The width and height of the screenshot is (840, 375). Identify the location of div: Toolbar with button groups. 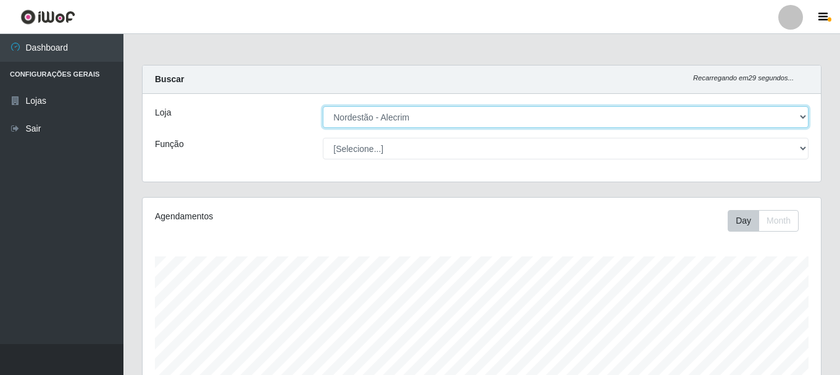
(768, 220).